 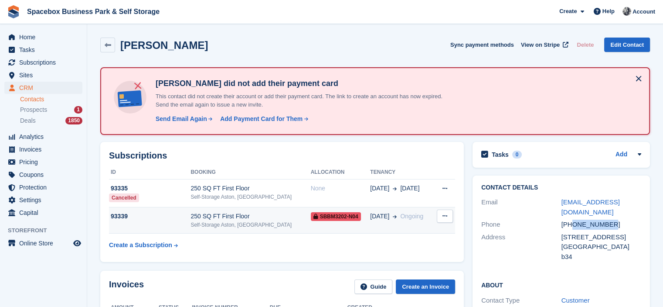 I want to click on a: Guide, so click(x=374, y=286).